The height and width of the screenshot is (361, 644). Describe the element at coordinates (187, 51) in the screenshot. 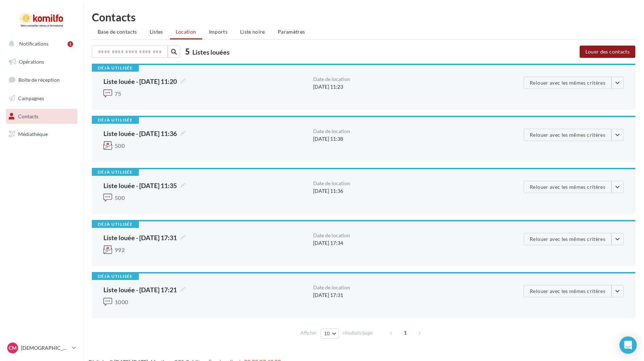

I see `span: 5` at that location.